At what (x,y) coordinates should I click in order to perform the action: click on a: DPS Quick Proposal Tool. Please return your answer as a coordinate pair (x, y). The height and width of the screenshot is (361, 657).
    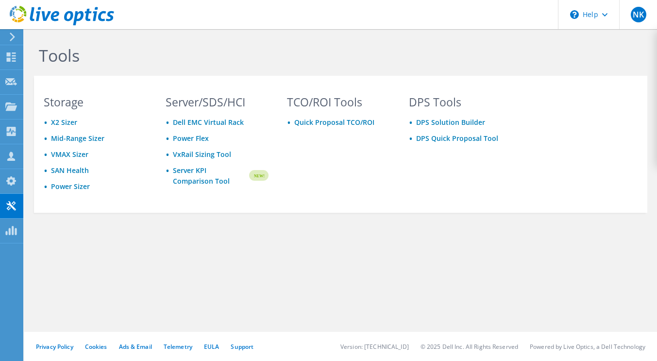
    Looking at the image, I should click on (457, 138).